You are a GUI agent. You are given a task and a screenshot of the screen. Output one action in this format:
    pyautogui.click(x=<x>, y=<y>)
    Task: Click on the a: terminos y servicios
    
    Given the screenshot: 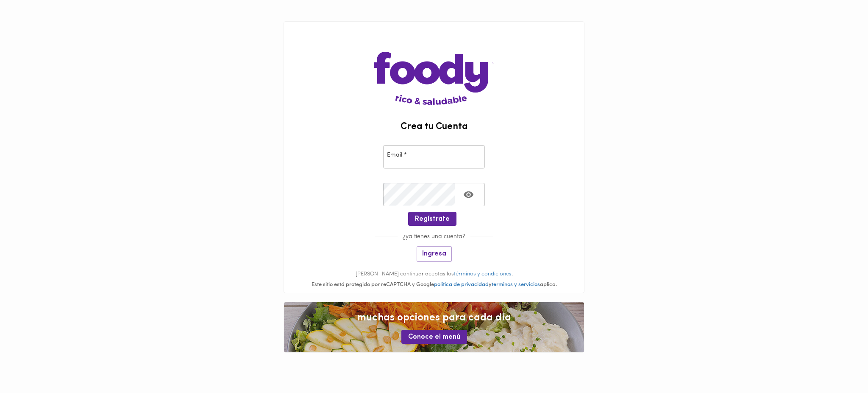 What is the action you would take?
    pyautogui.click(x=516, y=284)
    